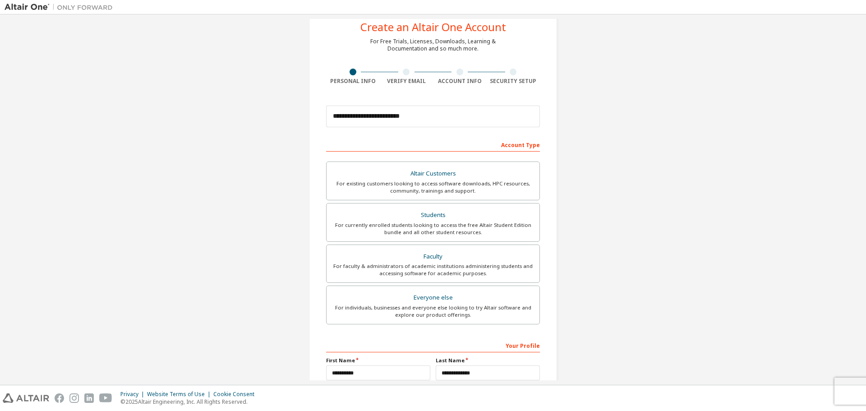  I want to click on img: facebook.svg, so click(59, 398).